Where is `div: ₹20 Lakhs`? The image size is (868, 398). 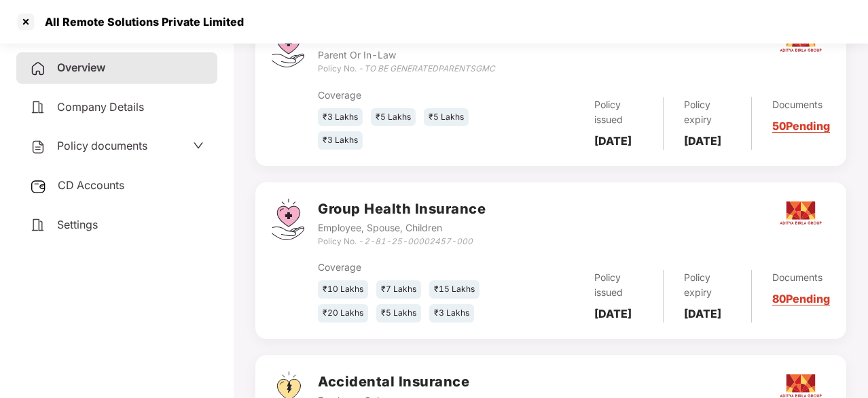
div: ₹20 Lakhs is located at coordinates (343, 313).